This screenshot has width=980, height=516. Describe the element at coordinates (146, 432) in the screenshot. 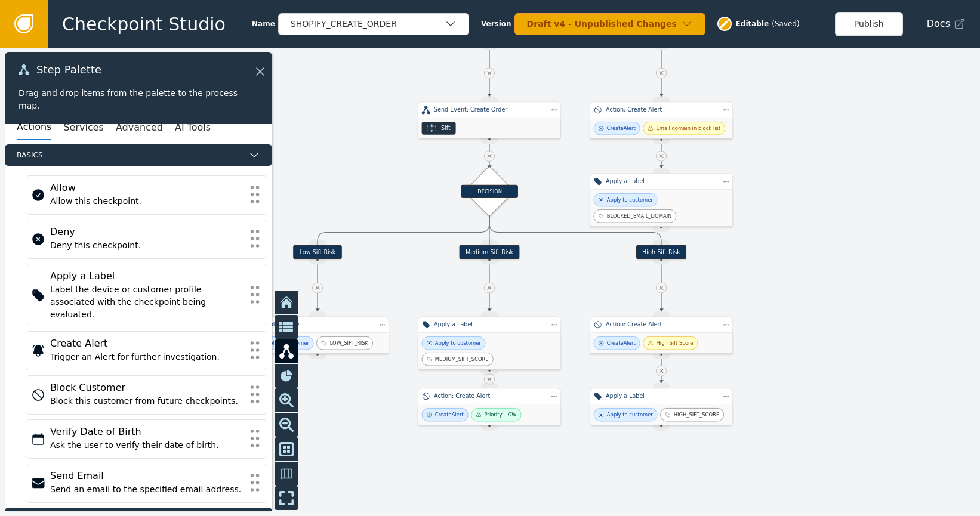

I see `div: Verify Date of Birth` at that location.